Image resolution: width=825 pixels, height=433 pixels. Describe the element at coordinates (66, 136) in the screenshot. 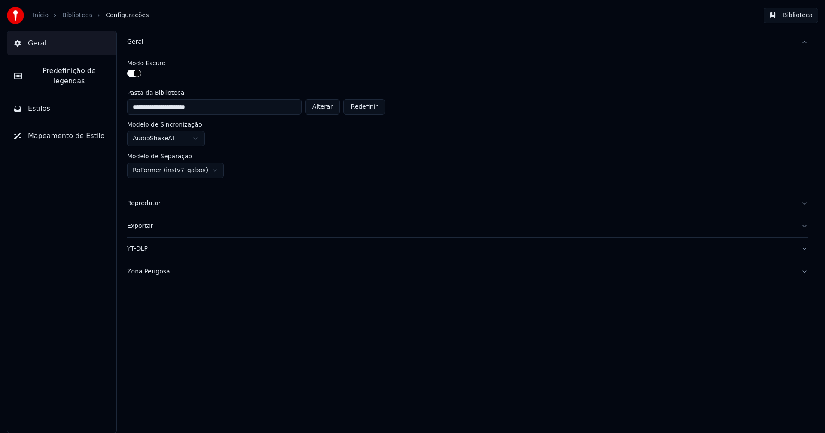

I see `span: Mapeamento de Estilo` at that location.